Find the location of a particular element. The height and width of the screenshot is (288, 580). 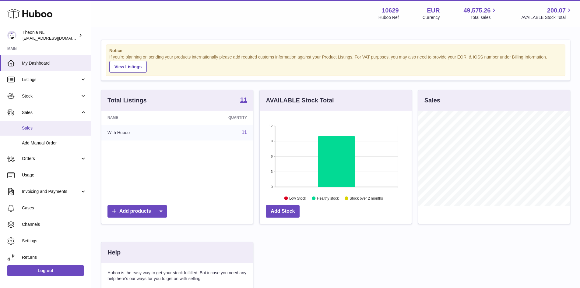

span: Invoicing and Payments is located at coordinates (51, 191).